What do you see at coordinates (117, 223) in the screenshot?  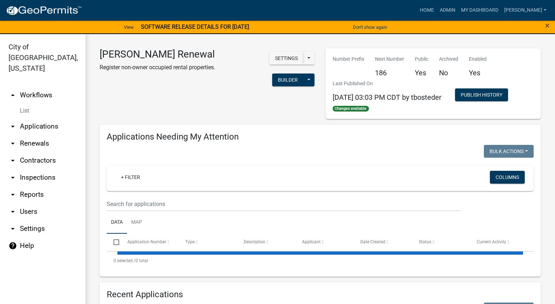 I see `a: Data` at bounding box center [117, 223].